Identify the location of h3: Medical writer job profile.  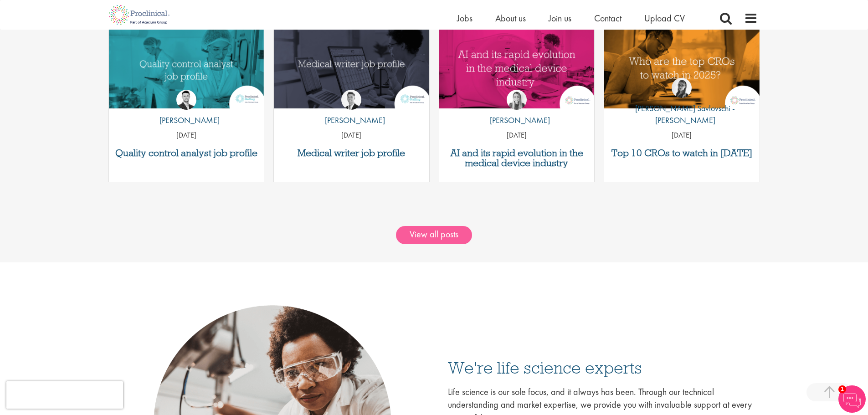
(351, 153).